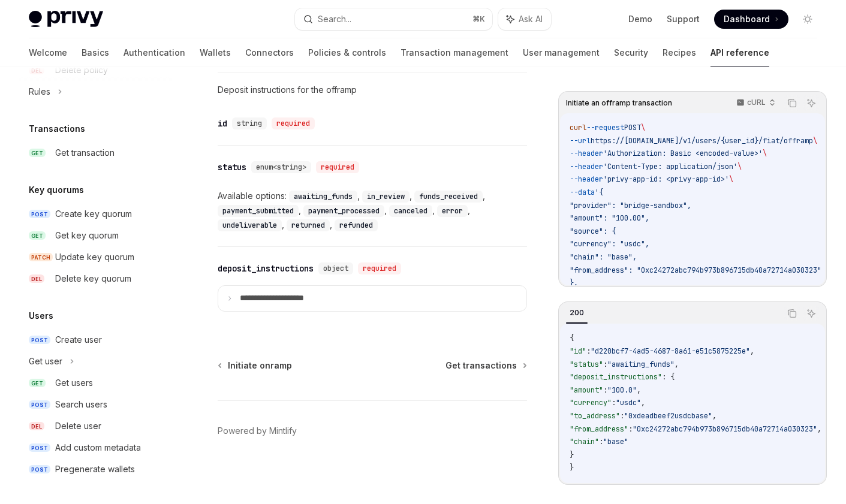  I want to click on a: DELDelete user, so click(96, 426).